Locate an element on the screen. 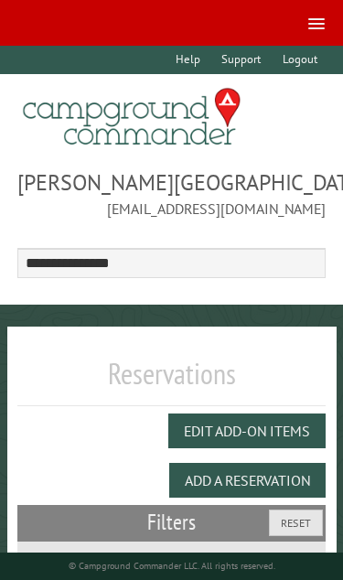 The height and width of the screenshot is (580, 343). h1: Reservations is located at coordinates (172, 381).